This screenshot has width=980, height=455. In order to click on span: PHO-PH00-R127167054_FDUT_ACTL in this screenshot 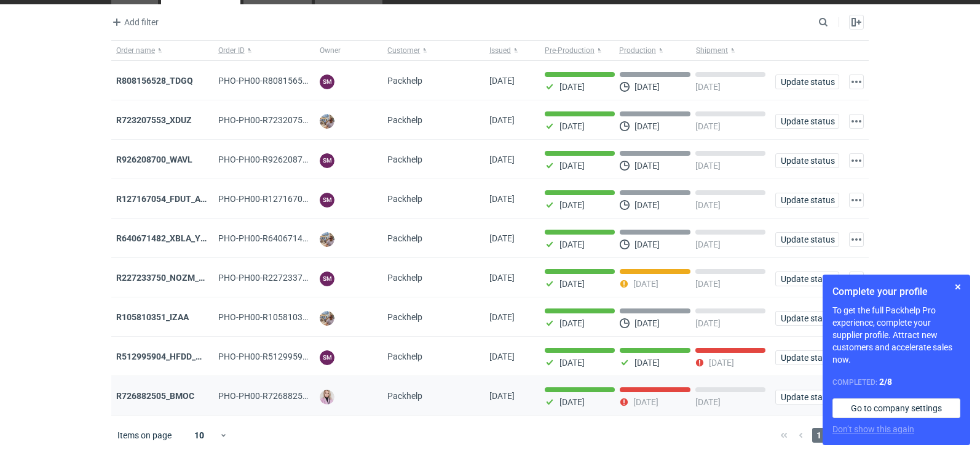, I will do `click(290, 199)`.